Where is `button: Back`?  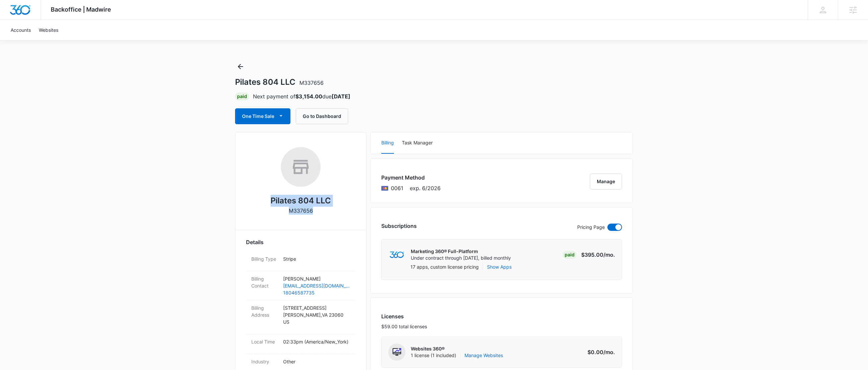
button: Back is located at coordinates (240, 66).